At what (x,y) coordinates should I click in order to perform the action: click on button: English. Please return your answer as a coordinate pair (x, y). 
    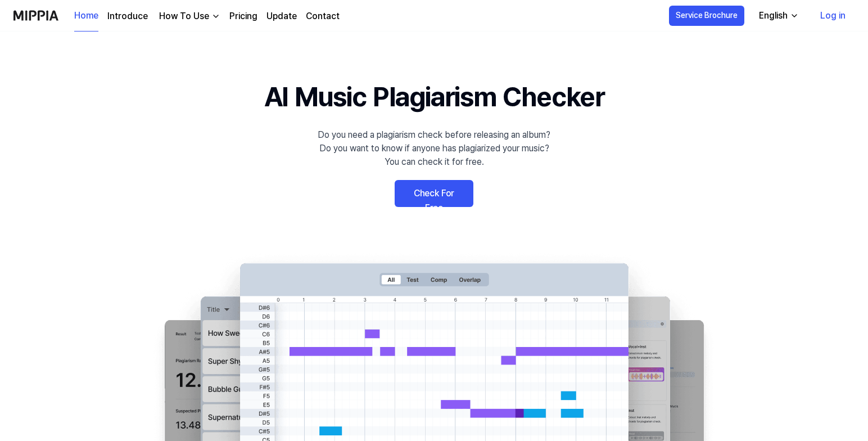
    Looking at the image, I should click on (777, 16).